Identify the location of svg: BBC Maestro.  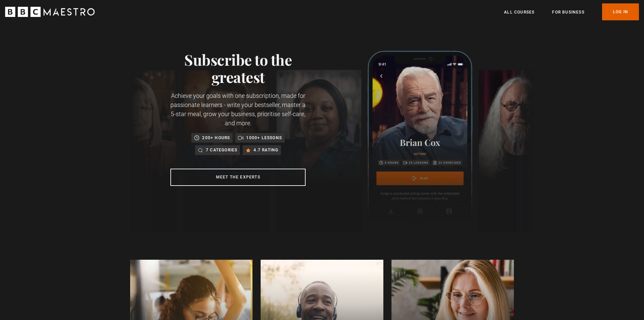
(50, 12).